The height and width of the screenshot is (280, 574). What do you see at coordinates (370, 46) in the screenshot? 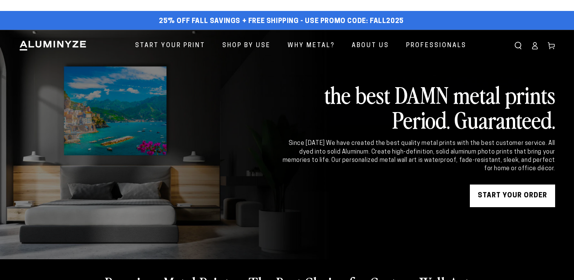
I see `a: About Us` at bounding box center [370, 46].